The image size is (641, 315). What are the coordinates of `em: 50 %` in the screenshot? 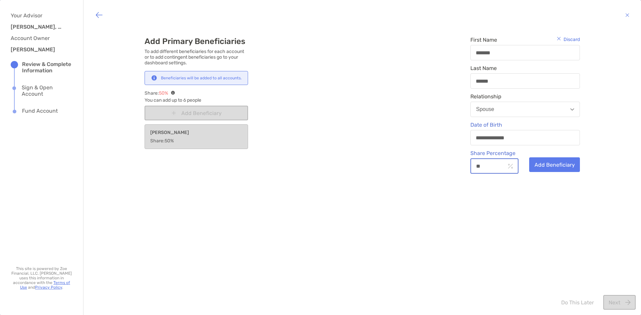 It's located at (164, 93).